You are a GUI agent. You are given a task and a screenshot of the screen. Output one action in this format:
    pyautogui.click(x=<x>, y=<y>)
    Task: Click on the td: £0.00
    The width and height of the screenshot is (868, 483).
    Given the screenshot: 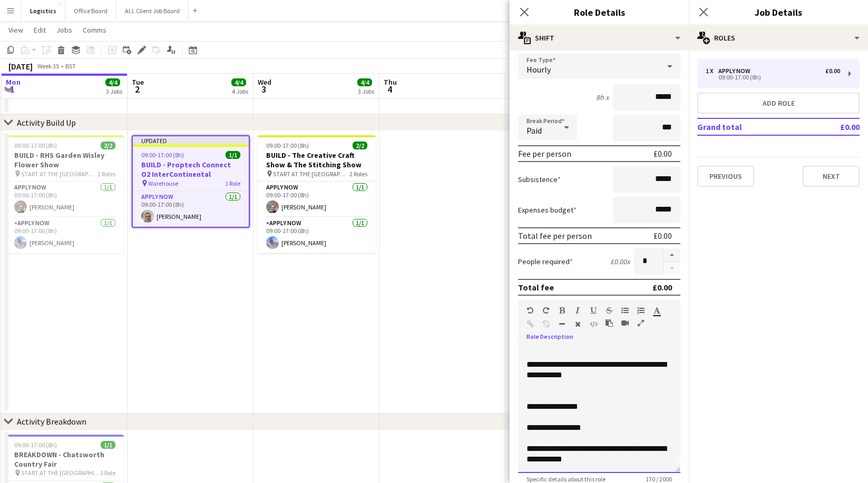 What is the action you would take?
    pyautogui.click(x=834, y=127)
    